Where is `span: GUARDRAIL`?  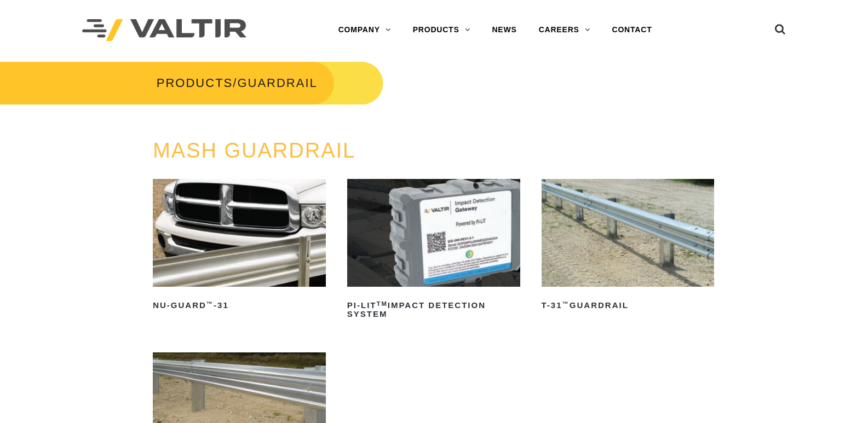 span: GUARDRAIL is located at coordinates (277, 83).